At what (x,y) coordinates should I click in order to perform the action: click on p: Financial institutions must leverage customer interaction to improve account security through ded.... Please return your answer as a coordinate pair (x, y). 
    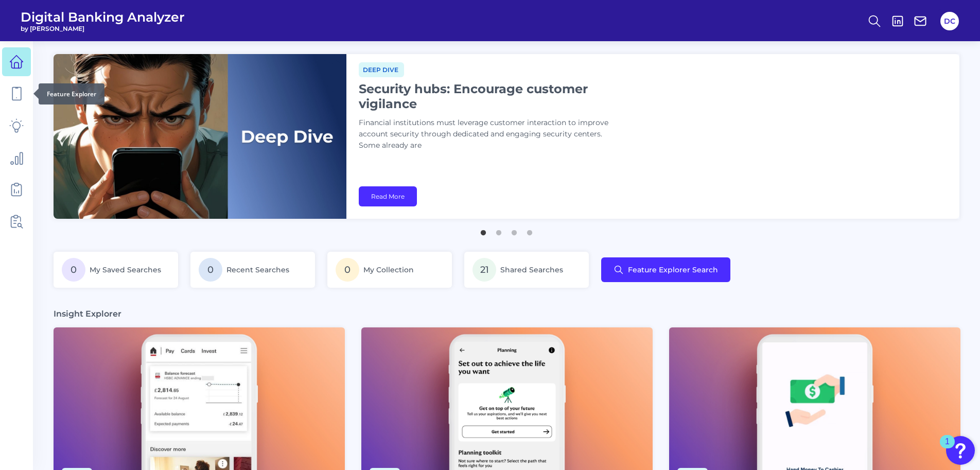
    Looking at the image, I should click on (487, 134).